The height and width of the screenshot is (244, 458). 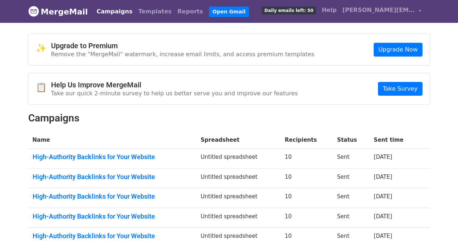 I want to click on a: Templates, so click(x=155, y=12).